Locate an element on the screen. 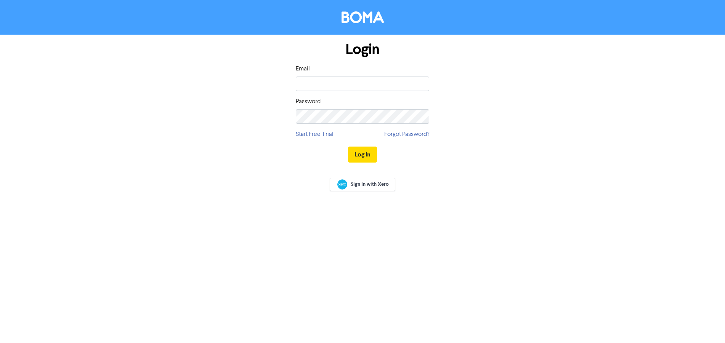 Image resolution: width=725 pixels, height=343 pixels. button: Log In is located at coordinates (362, 155).